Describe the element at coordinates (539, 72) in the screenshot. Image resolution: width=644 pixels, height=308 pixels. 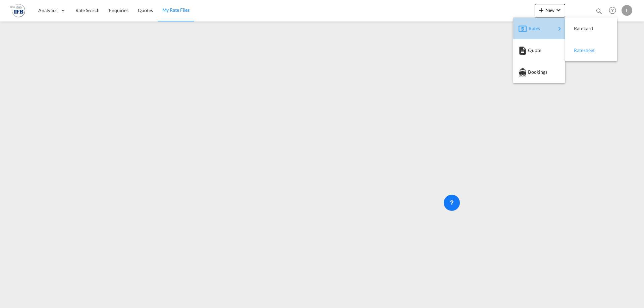
I see `div: Bookings` at that location.